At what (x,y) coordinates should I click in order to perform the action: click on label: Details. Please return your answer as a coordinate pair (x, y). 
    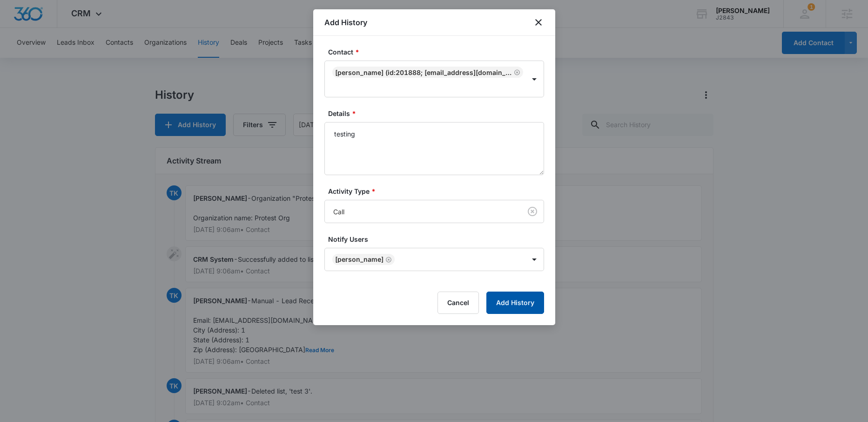
    Looking at the image, I should click on (438, 114).